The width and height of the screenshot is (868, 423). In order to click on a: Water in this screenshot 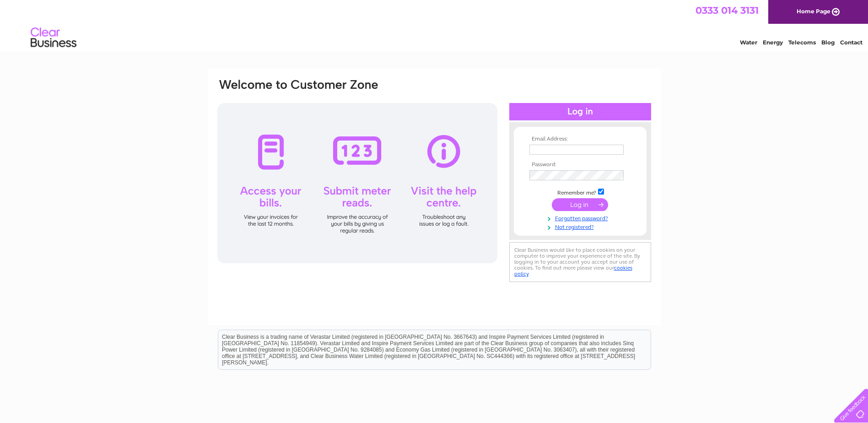, I will do `click(749, 42)`.